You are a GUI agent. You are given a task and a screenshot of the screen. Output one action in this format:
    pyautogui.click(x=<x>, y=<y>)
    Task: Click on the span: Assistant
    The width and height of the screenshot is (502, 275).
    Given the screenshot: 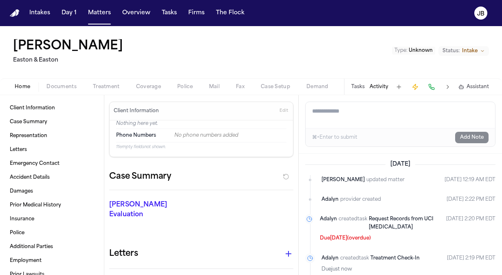 What is the action you would take?
    pyautogui.click(x=477, y=87)
    